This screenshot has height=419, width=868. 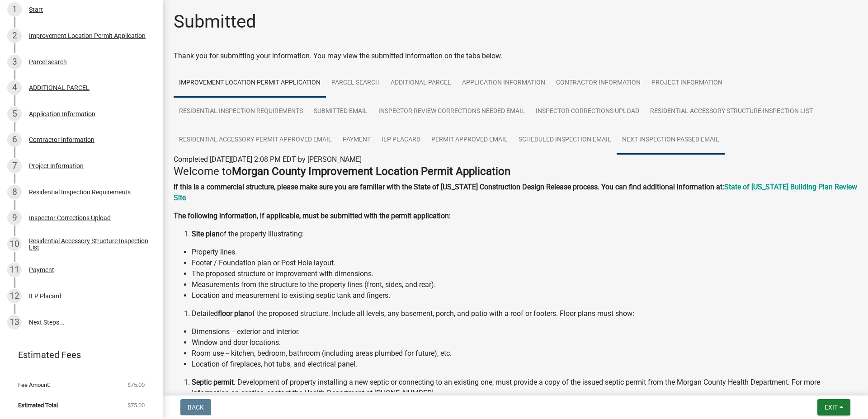 What do you see at coordinates (524, 388) in the screenshot?
I see `li: . Development of property installing a new septic or connecting to an existing one, must provide ...` at bounding box center [524, 388].